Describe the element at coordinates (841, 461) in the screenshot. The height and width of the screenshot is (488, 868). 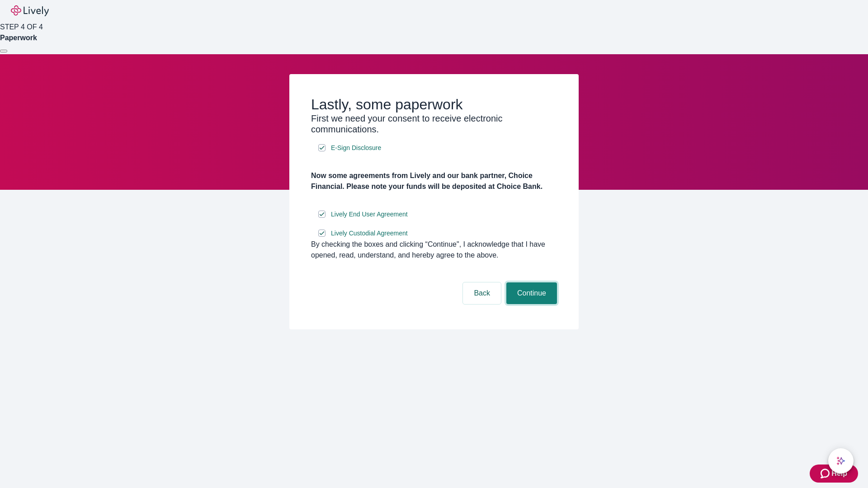
I see `svg: Lively AI Assistant` at that location.